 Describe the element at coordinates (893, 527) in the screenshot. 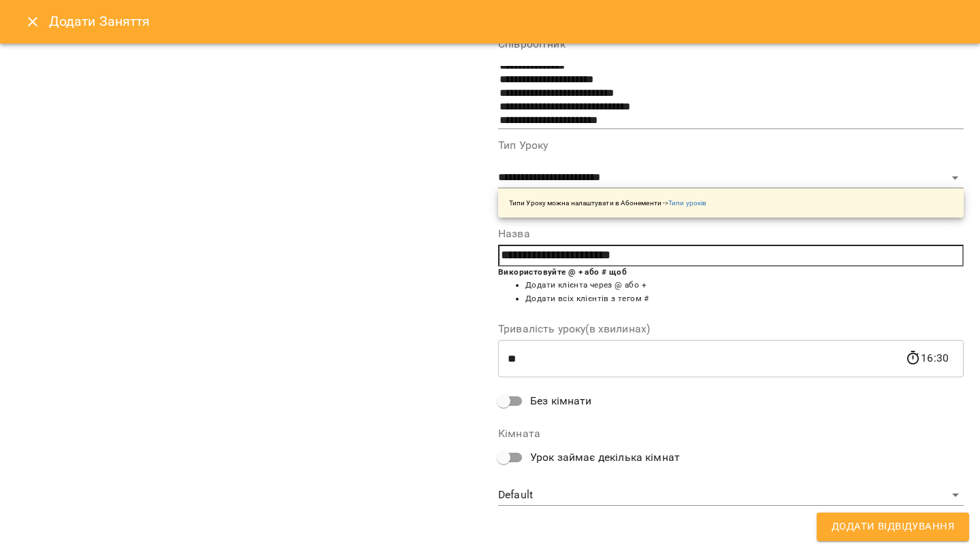

I see `span: Додати Відвідування` at that location.